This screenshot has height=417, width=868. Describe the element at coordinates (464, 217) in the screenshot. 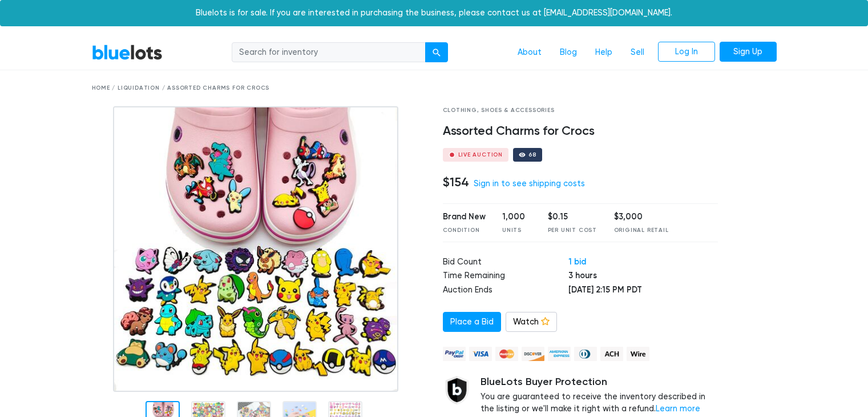

I see `div: Brand New` at that location.